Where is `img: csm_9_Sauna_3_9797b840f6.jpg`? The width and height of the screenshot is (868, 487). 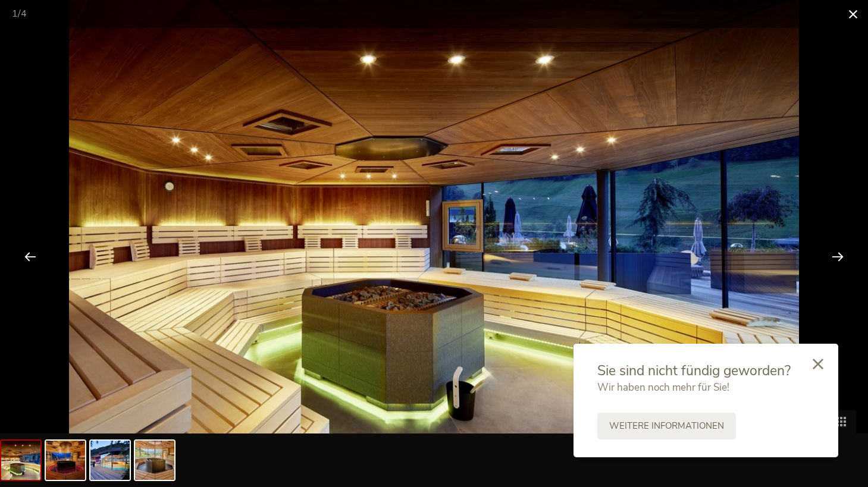
img: csm_9_Sauna_3_9797b840f6.jpg is located at coordinates (155, 460).